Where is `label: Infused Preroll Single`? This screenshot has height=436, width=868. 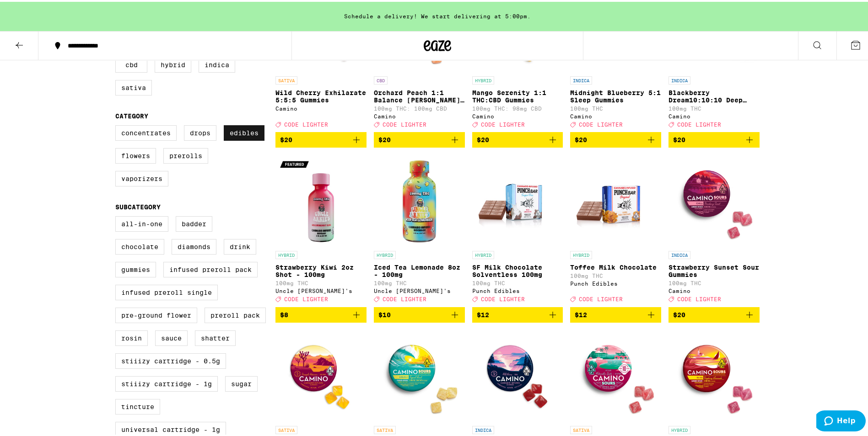
label: Infused Preroll Single is located at coordinates (166, 291).